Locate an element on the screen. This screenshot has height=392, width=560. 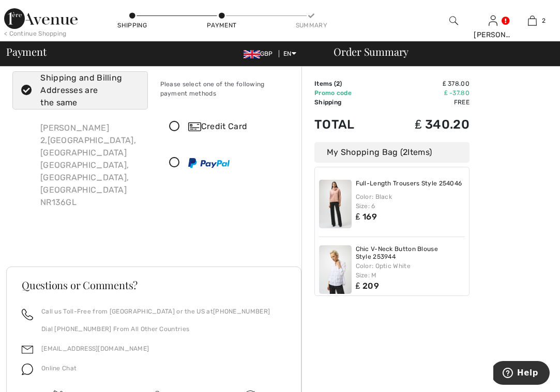
div: Summary is located at coordinates (311, 25).